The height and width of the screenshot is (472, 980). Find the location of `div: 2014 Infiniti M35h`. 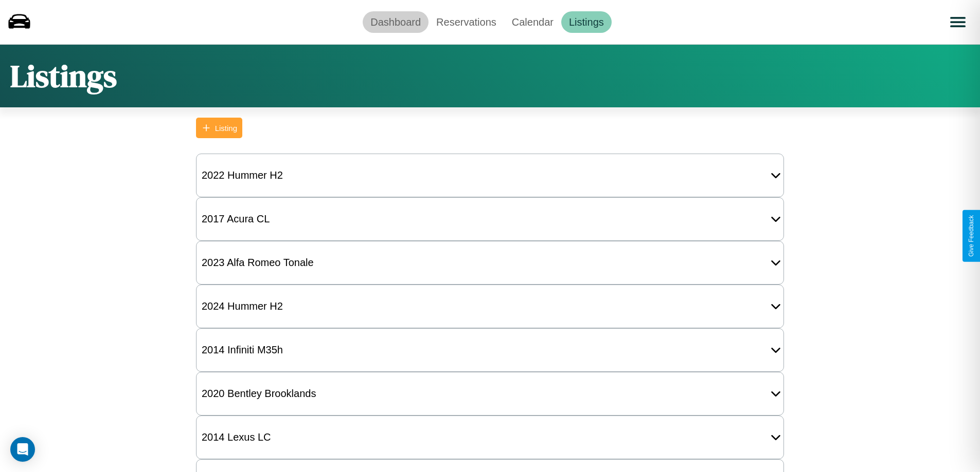

div: 2014 Infiniti M35h is located at coordinates (242, 350).